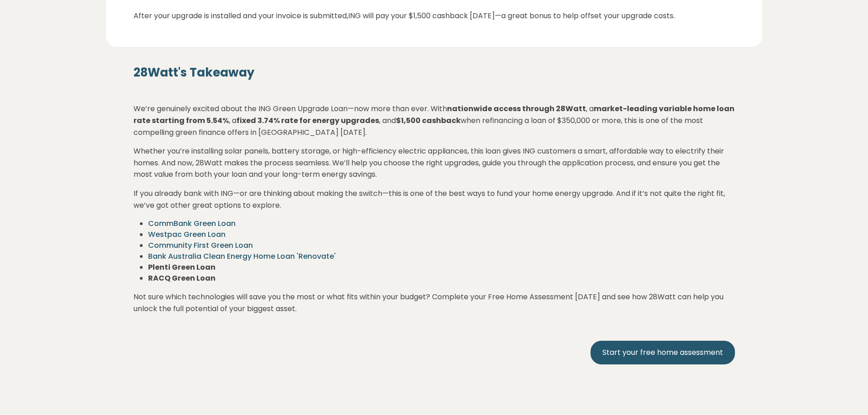 This screenshot has width=868, height=415. I want to click on strong: RACQ Green Loan, so click(182, 278).